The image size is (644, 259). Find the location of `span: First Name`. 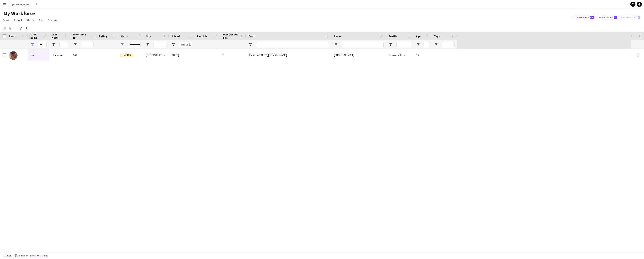

span: First Name is located at coordinates (36, 36).